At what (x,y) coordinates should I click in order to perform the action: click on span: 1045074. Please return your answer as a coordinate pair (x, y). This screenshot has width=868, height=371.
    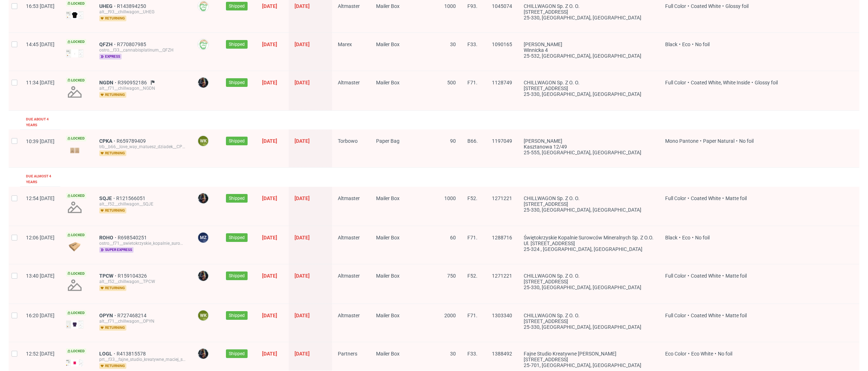
    Looking at the image, I should click on (502, 6).